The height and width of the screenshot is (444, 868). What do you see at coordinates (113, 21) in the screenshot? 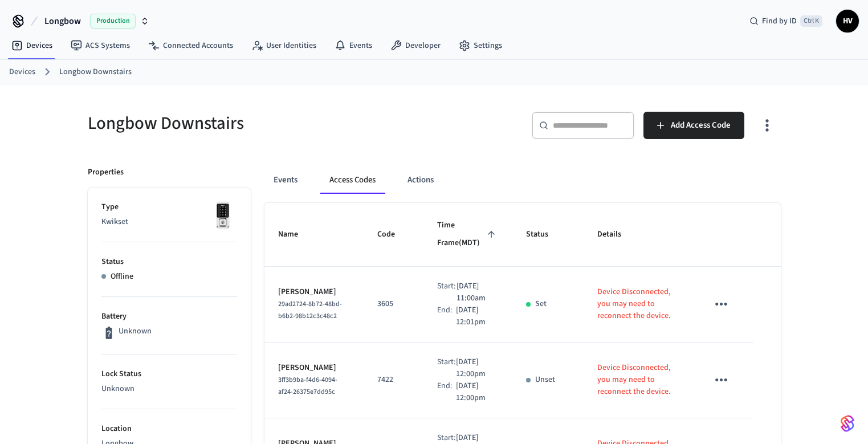
I see `span: Production` at bounding box center [113, 21].